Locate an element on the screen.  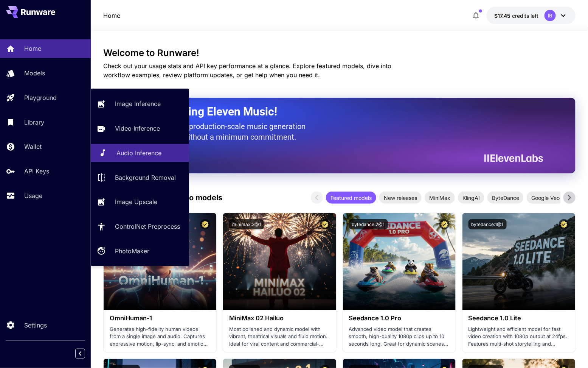
p: Models is located at coordinates (35, 73).